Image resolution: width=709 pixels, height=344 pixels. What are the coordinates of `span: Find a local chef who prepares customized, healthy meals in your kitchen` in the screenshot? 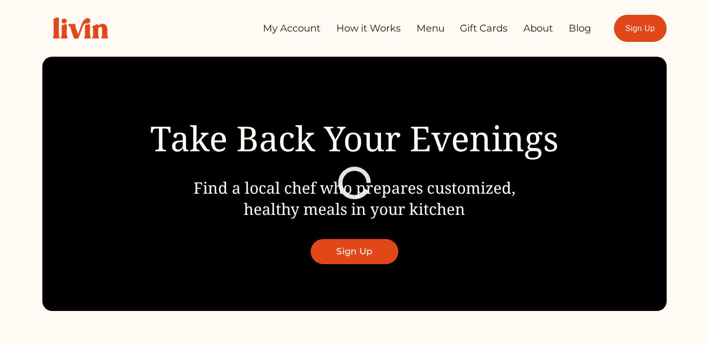 It's located at (354, 198).